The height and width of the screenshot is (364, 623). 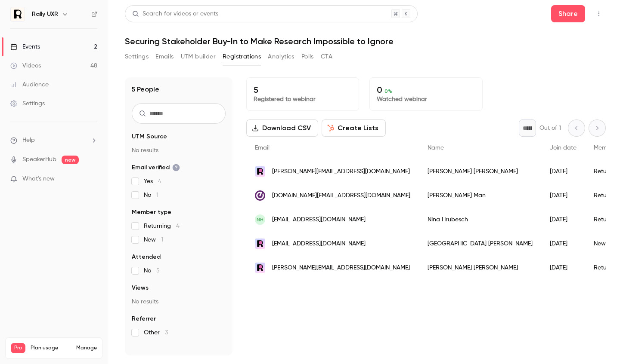 What do you see at coordinates (87, 348) in the screenshot?
I see `a: Manage` at bounding box center [87, 348].